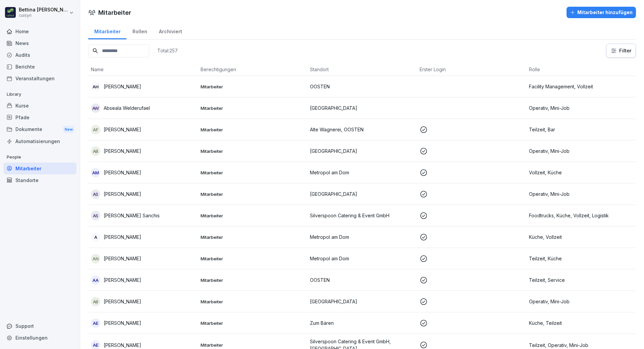 Image resolution: width=644 pixels, height=349 pixels. I want to click on a: Standorte, so click(40, 180).